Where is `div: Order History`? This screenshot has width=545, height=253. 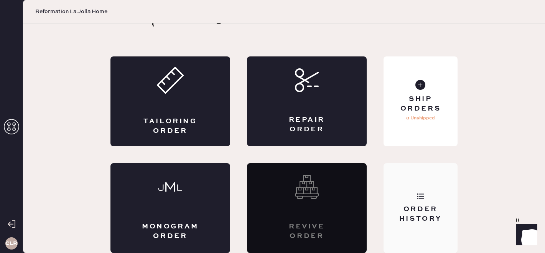
div: Order History is located at coordinates (420, 214).